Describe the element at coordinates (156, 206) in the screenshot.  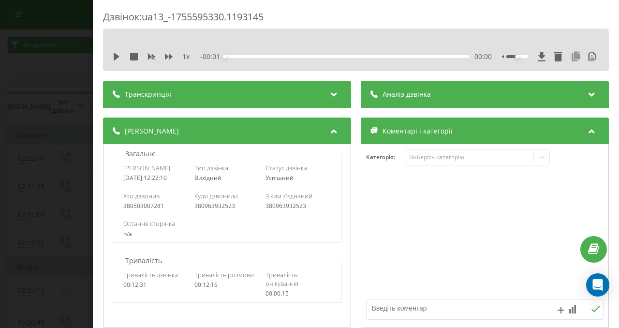
I see `div: 380503007281` at that location.